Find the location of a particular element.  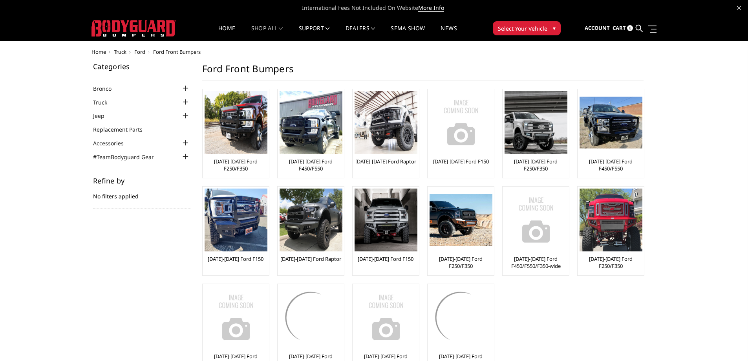

a: Jeep is located at coordinates (104, 115).